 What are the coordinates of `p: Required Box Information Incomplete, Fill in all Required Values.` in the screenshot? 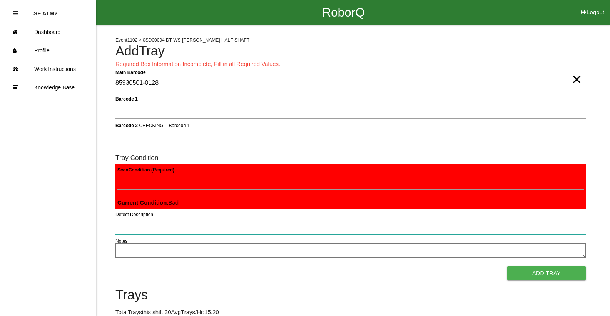 It's located at (351, 64).